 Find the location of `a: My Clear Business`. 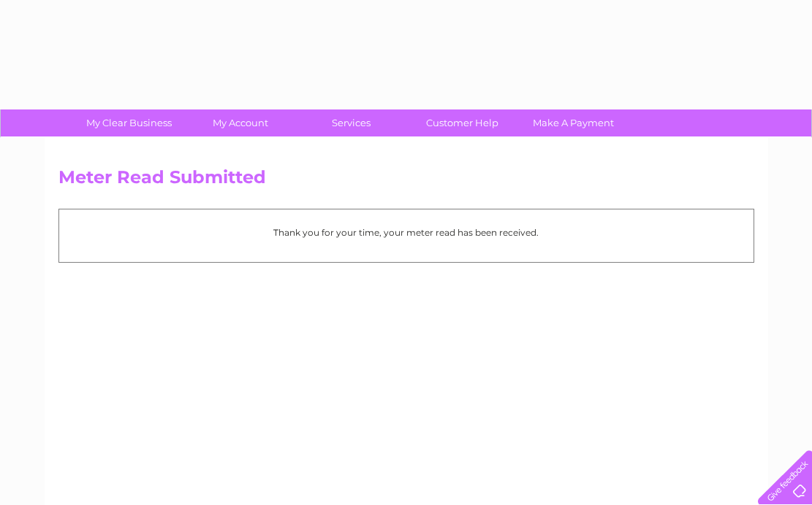

a: My Clear Business is located at coordinates (128, 122).